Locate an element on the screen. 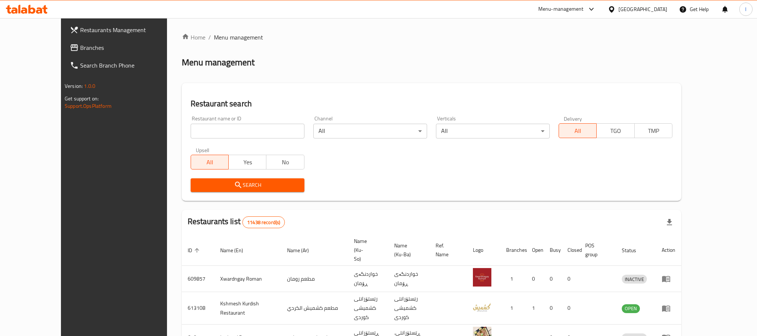 This screenshot has width=757, height=336. span: 11438 record(s) is located at coordinates (263, 222).